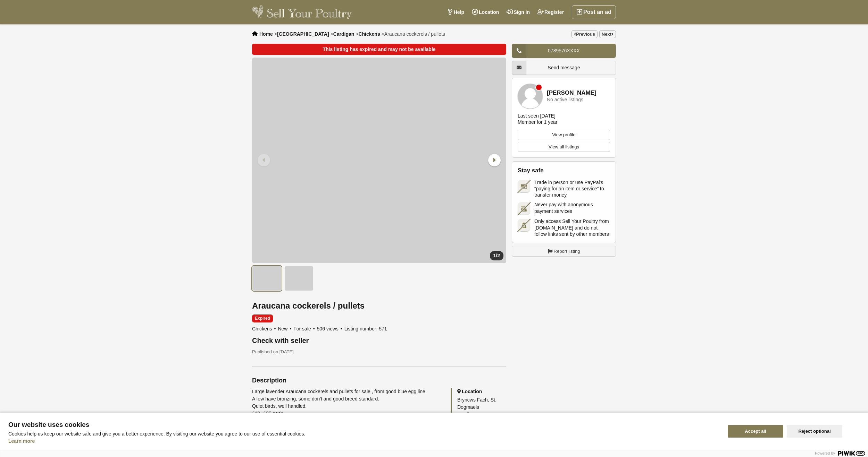  Describe the element at coordinates (530, 96) in the screenshot. I see `img: Julie Wilson` at that location.